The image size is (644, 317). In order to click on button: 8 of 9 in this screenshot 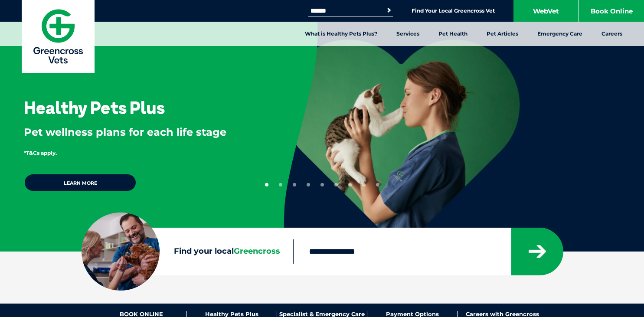, I will do `click(364, 184)`.